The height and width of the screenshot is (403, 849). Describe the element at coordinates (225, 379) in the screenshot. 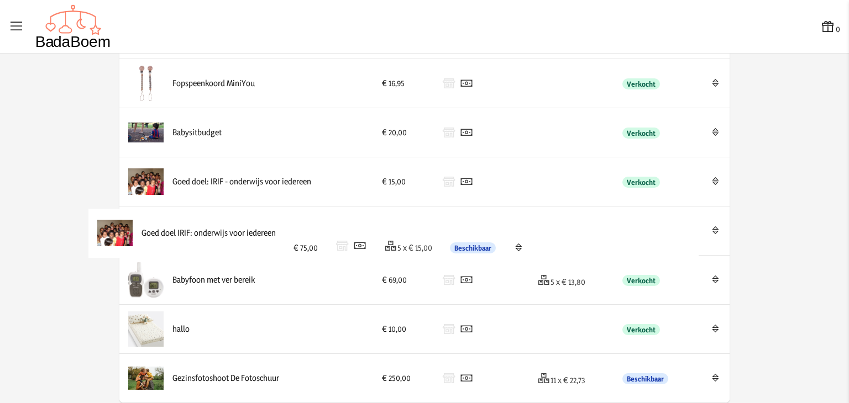

I see `div: Gezinsfotoshoot De Fotoschuur` at that location.